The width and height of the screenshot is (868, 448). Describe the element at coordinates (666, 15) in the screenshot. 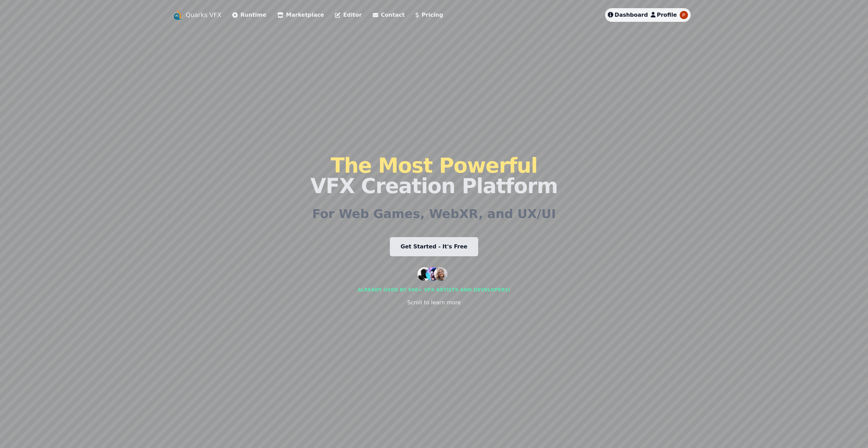

I see `span: Profile` at that location.